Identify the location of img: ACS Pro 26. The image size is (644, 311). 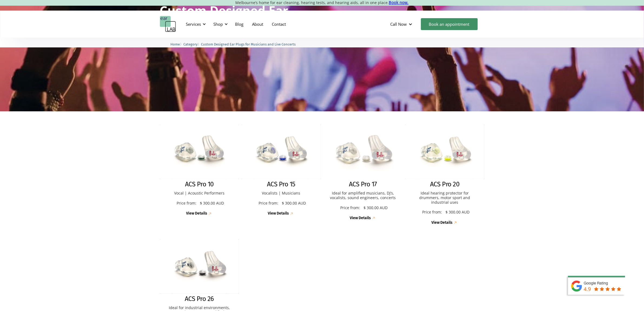
(199, 266).